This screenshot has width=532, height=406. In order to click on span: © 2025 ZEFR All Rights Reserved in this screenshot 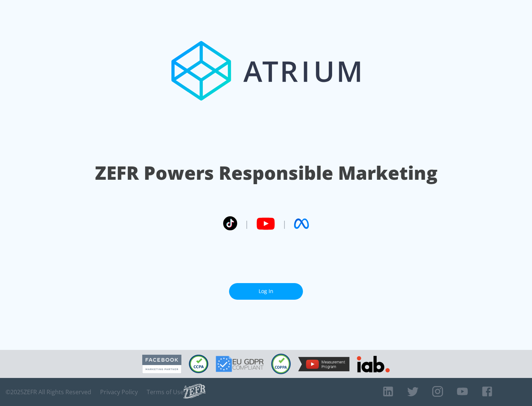, I will do `click(49, 392)`.